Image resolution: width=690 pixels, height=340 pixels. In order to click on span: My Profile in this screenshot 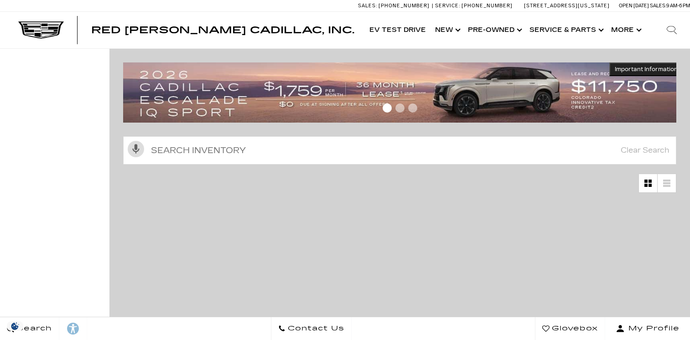, I will do `click(652, 329)`.